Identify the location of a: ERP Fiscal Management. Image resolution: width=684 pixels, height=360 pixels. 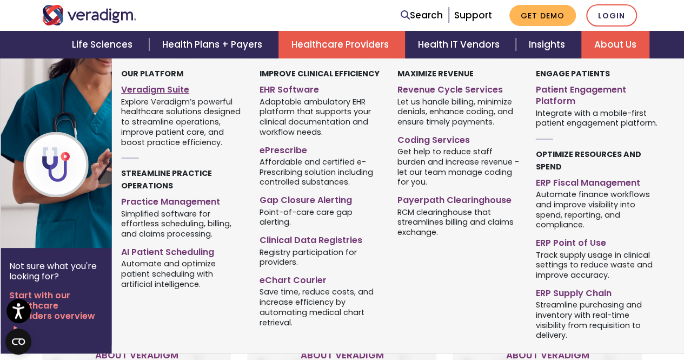
(597, 181).